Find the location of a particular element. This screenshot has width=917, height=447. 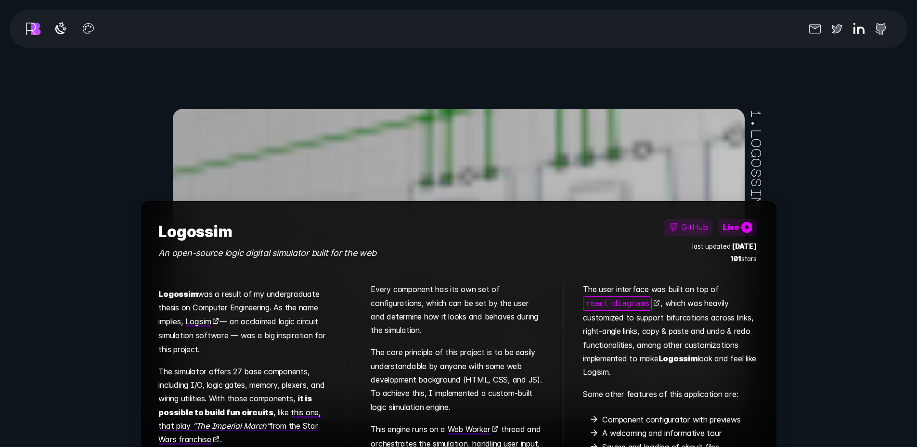

span: last updated is located at coordinates (724, 247).